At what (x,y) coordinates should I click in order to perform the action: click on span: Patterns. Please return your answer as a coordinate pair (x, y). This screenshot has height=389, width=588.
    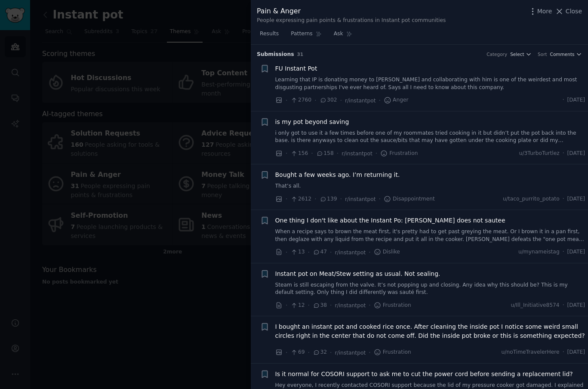
    Looking at the image, I should click on (302, 34).